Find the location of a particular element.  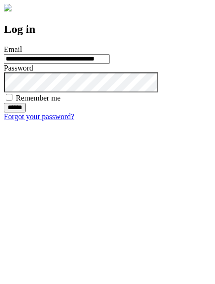

label: Remember me is located at coordinates (38, 98).